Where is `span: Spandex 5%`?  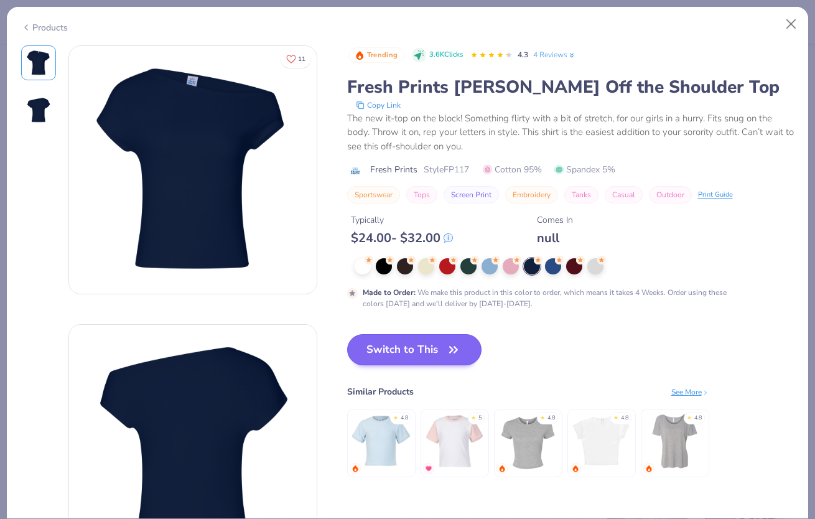
span: Spandex 5% is located at coordinates (585, 169).